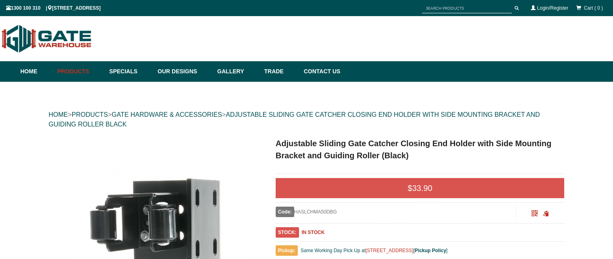 The image size is (613, 259). Describe the element at coordinates (280, 71) in the screenshot. I see `a: Trade` at that location.